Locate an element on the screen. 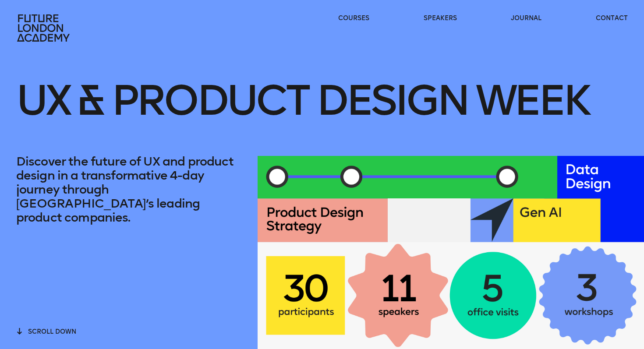  a: journal is located at coordinates (526, 18).